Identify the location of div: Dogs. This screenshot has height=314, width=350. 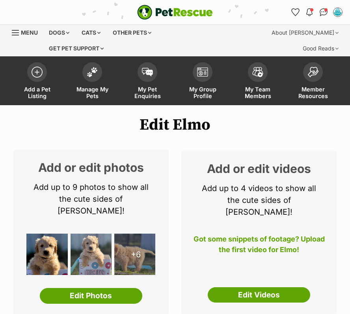
(59, 33).